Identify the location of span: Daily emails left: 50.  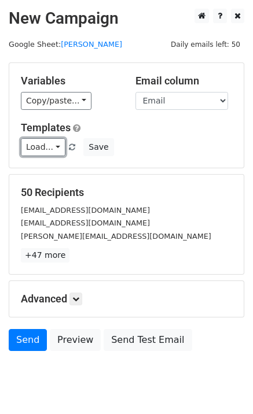
(205, 45).